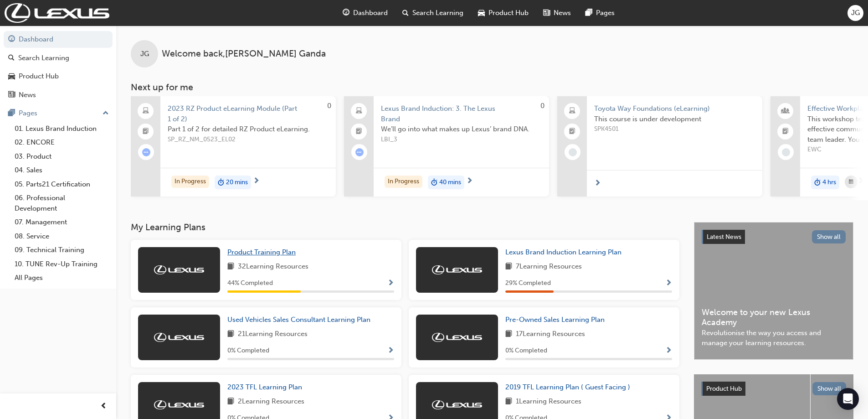  Describe the element at coordinates (58, 76) in the screenshot. I see `a: Product Hub` at that location.